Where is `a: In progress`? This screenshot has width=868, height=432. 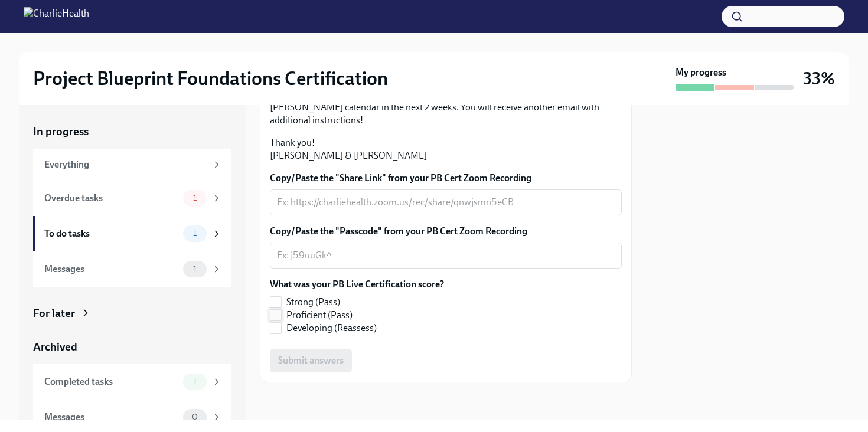 a: In progress is located at coordinates (132, 132).